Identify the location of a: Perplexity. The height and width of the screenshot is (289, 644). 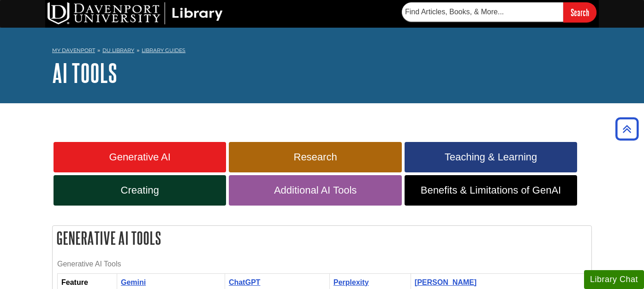
(351, 282).